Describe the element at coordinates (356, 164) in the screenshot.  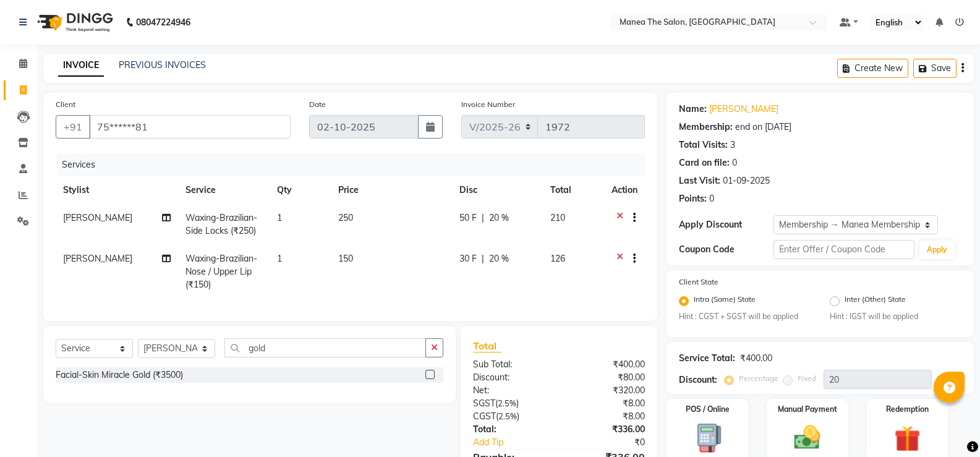
I see `div: Services` at that location.